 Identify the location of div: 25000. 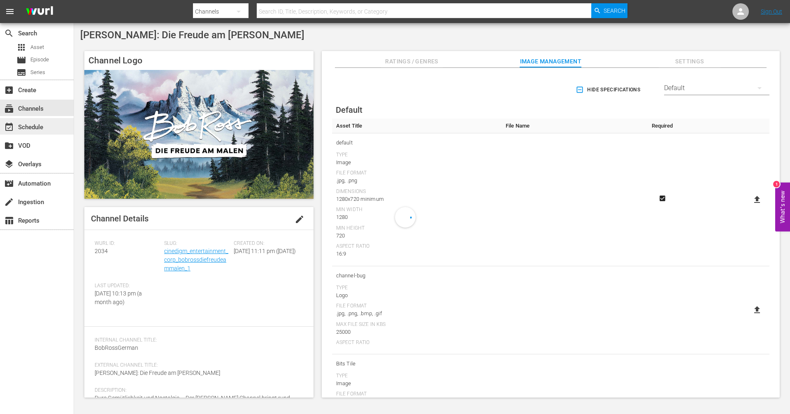
(417, 332).